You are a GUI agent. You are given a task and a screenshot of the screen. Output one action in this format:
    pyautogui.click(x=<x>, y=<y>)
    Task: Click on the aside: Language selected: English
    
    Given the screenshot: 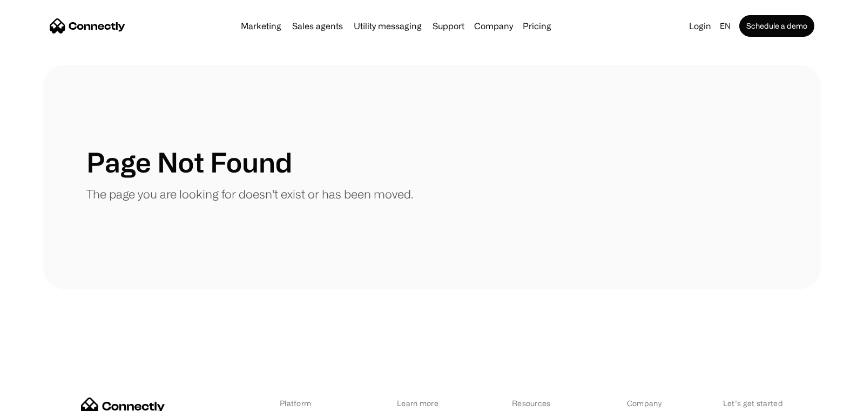 What is the action you would take?
    pyautogui.click(x=38, y=399)
    